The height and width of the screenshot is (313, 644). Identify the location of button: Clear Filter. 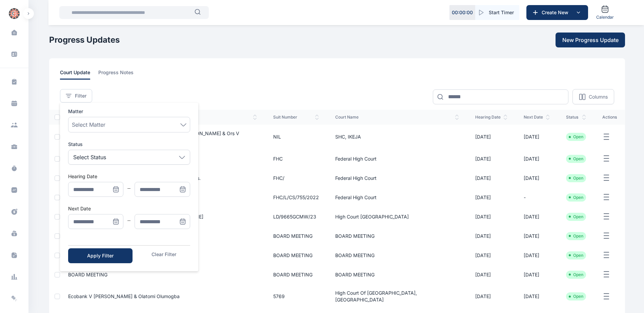
(164, 254).